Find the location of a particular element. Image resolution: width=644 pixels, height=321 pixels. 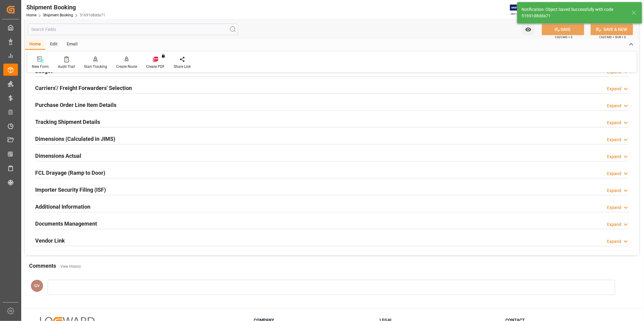

div: Edit is located at coordinates (54, 44).